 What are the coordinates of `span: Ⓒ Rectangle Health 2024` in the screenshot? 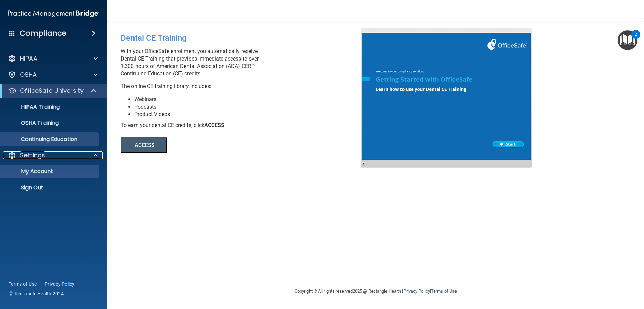 It's located at (37, 293).